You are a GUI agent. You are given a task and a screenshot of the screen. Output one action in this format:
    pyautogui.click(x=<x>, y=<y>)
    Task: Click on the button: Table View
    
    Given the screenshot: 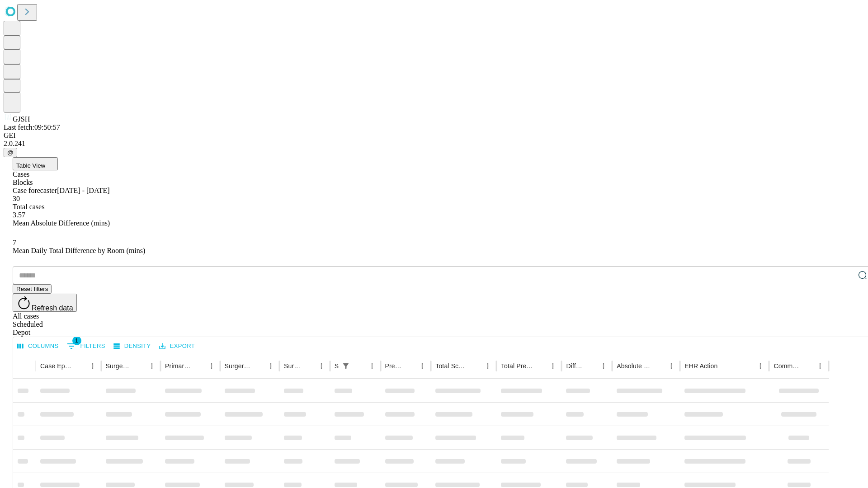 What is the action you would take?
    pyautogui.click(x=35, y=164)
    